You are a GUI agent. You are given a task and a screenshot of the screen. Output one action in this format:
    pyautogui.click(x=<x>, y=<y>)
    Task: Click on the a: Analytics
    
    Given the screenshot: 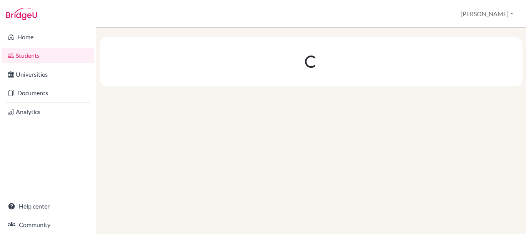 What is the action you would take?
    pyautogui.click(x=48, y=112)
    